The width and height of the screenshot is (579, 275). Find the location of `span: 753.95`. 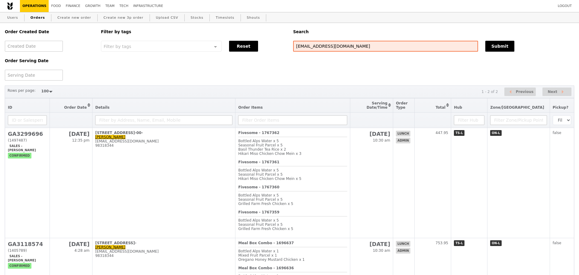

span: 753.95 is located at coordinates (442, 243).